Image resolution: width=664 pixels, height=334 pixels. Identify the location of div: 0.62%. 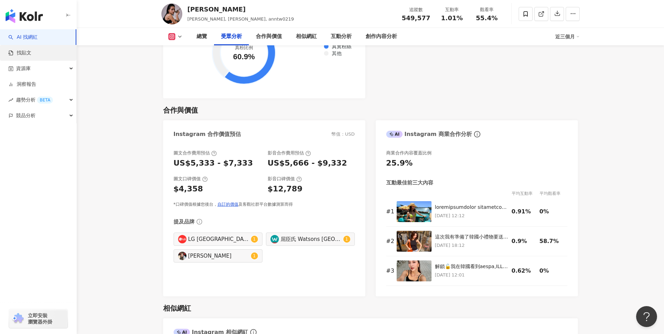
(524, 271).